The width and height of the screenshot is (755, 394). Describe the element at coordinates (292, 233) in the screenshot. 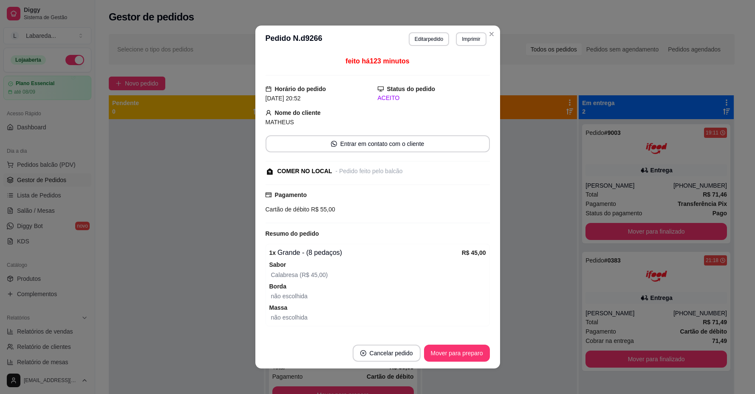

I see `strong: Resumo do pedido` at that location.